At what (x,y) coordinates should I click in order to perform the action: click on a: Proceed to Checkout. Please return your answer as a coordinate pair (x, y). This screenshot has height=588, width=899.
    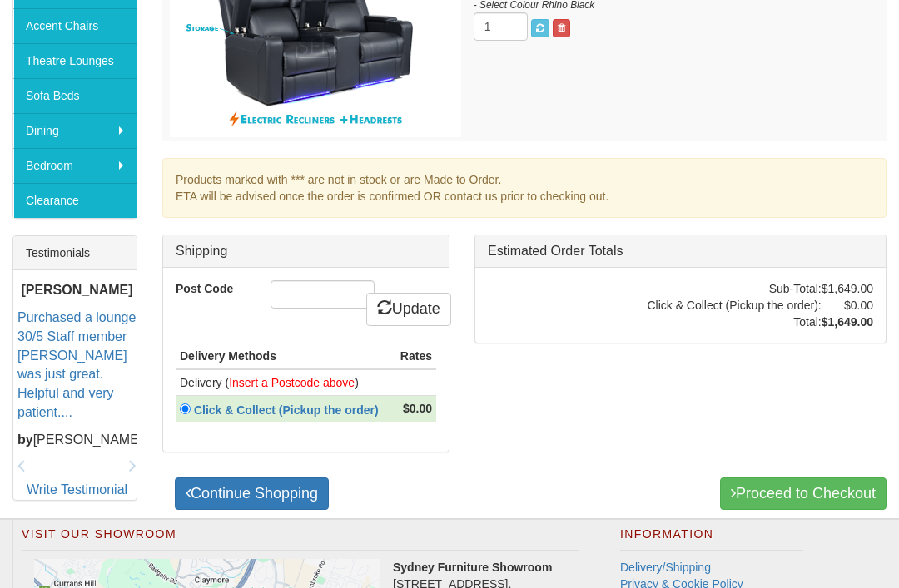
    Looking at the image, I should click on (803, 494).